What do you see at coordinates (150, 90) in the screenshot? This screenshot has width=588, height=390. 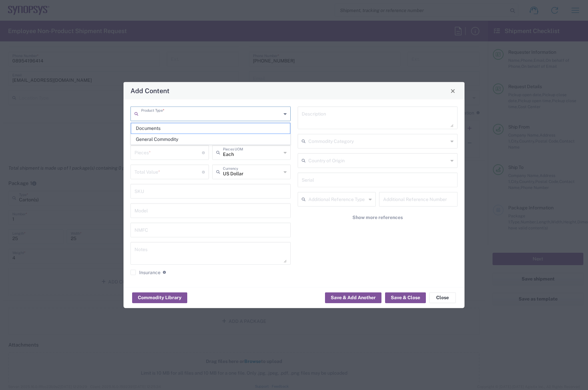 I see `h4: Add Content` at bounding box center [150, 90].